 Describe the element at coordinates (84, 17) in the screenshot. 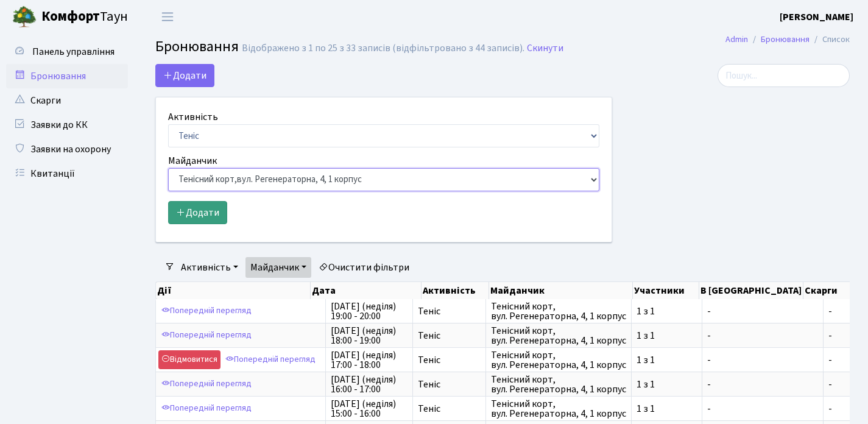

I see `span: Таун` at that location.